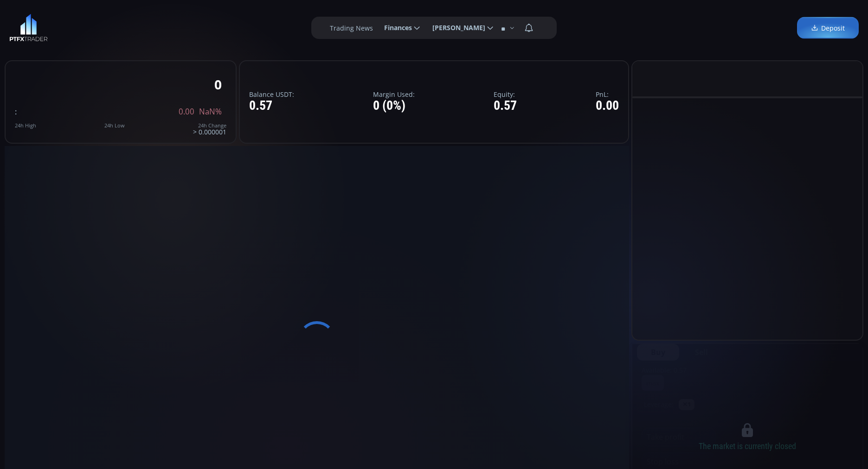 The width and height of the screenshot is (868, 469). What do you see at coordinates (607, 94) in the screenshot?
I see `label: PnL:` at bounding box center [607, 94].